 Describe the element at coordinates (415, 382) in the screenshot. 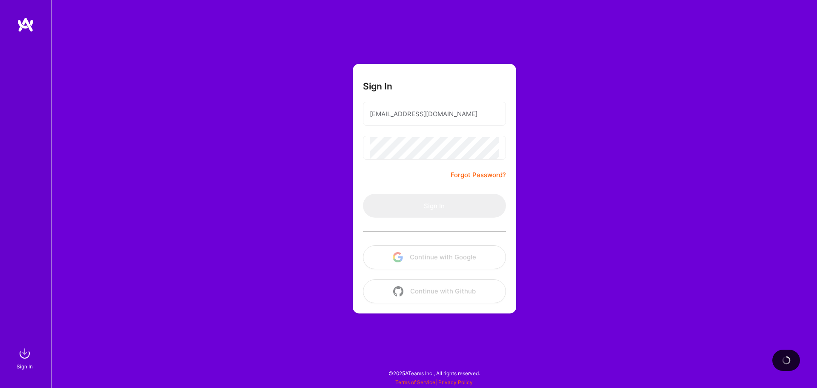

I see `a: Terms of Service` at that location.